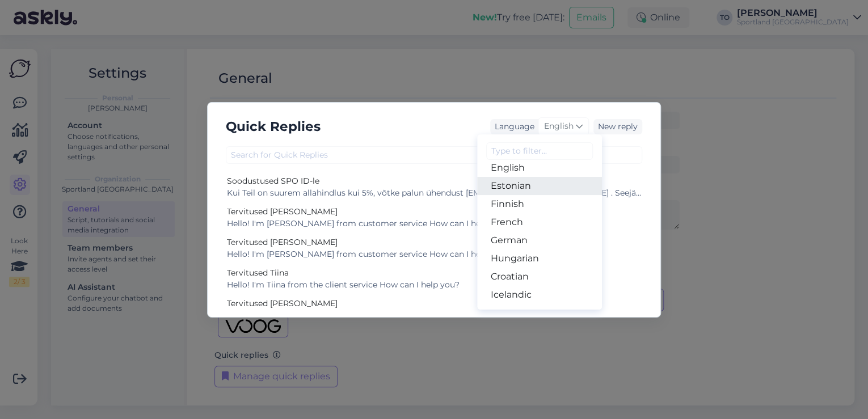  I want to click on a: Estonian, so click(540, 186).